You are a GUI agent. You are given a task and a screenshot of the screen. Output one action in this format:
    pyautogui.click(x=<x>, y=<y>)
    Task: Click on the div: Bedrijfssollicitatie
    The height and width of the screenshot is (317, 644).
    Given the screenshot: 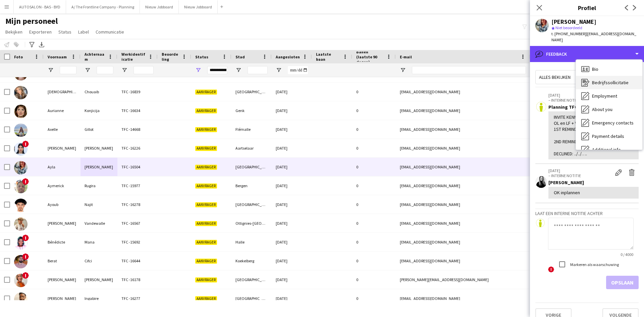 What is the action you would take?
    pyautogui.click(x=609, y=83)
    